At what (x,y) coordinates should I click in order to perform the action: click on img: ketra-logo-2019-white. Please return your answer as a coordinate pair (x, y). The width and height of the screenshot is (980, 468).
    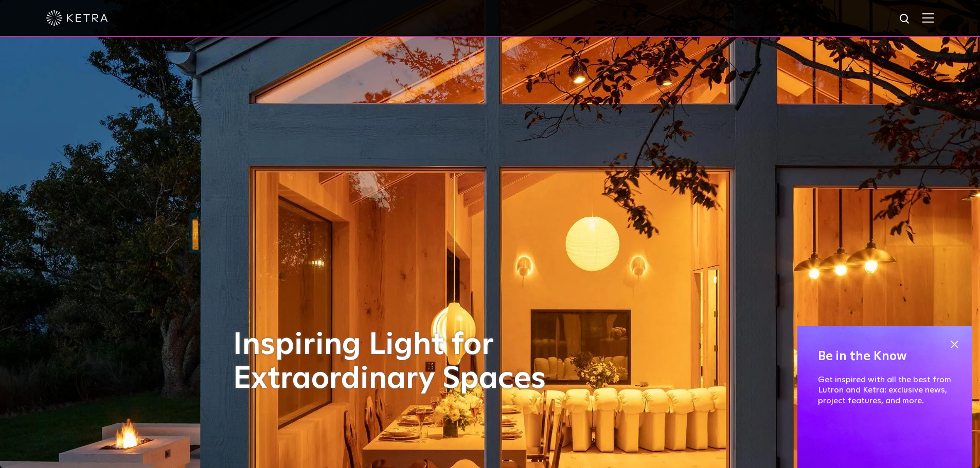
    Looking at the image, I should click on (77, 18).